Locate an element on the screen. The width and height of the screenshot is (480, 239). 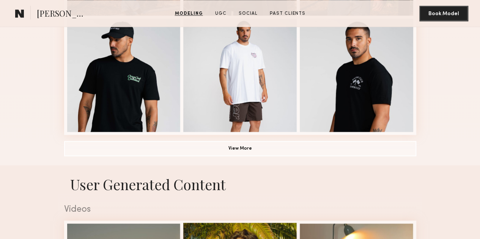
a: Past Clients is located at coordinates (287, 14).